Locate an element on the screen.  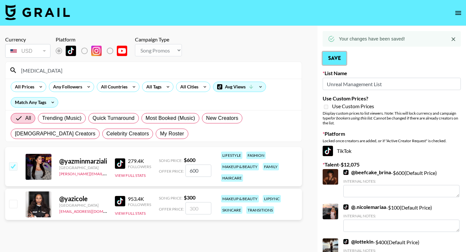
span: Trending (Music) is located at coordinates (62, 118).